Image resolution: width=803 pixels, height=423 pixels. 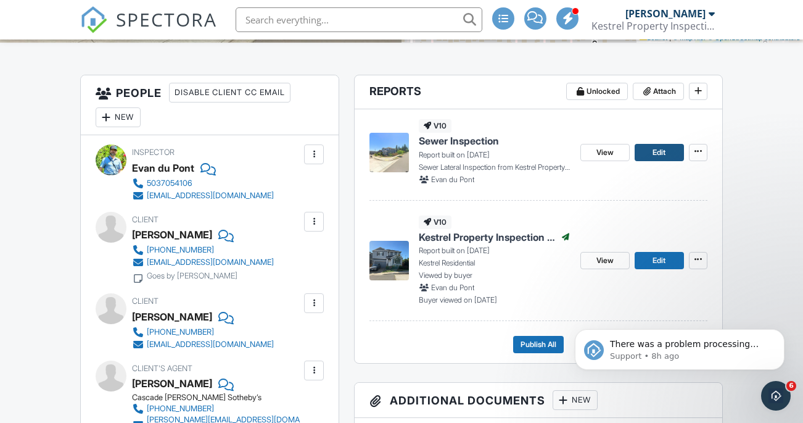 What do you see at coordinates (153, 152) in the screenshot?
I see `span: Inspector` at bounding box center [153, 152].